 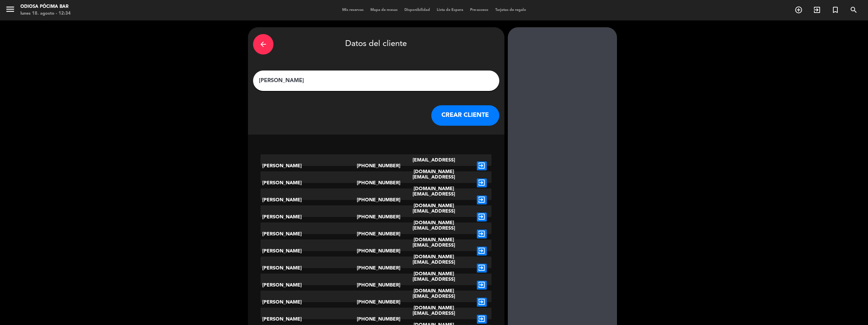 What do you see at coordinates (10, 9) in the screenshot?
I see `i: menu` at bounding box center [10, 9].